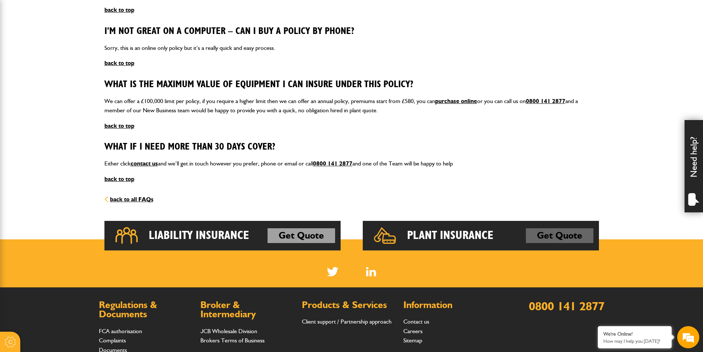 The height and width of the screenshot is (352, 703). Describe the element at coordinates (371, 271) in the screenshot. I see `a: LinkedIn` at that location.